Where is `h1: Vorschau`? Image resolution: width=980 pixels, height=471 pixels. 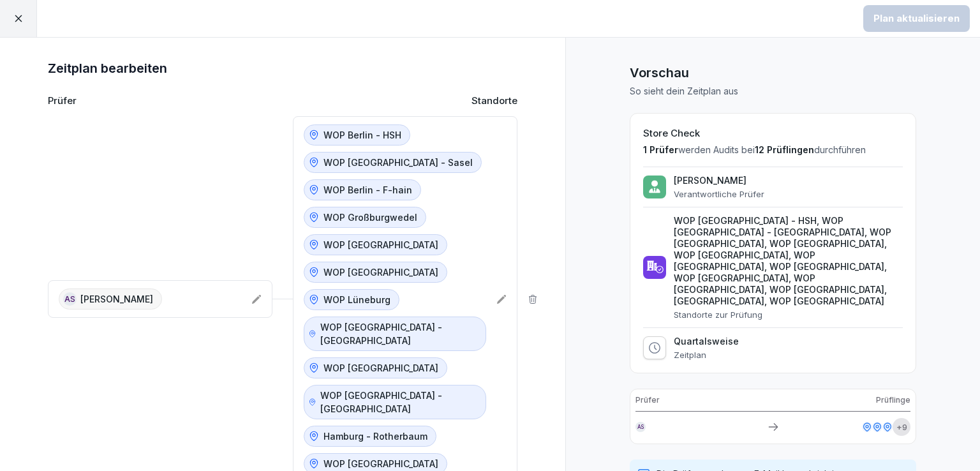
h1: Vorschau is located at coordinates (773, 73).